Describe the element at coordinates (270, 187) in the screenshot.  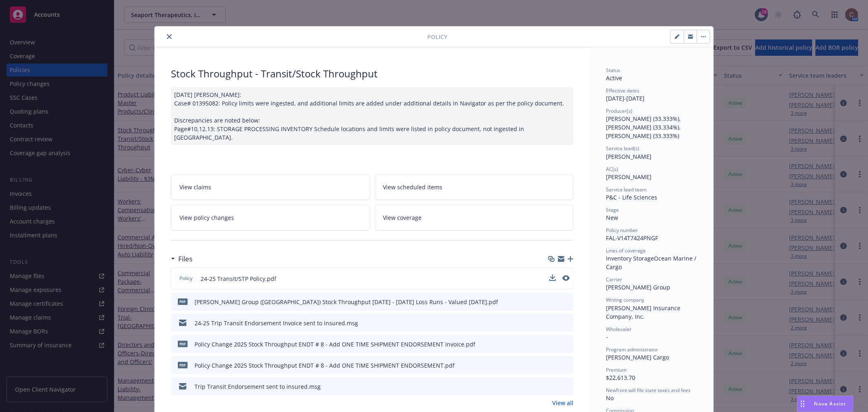
I see `a: View claims` at that location.